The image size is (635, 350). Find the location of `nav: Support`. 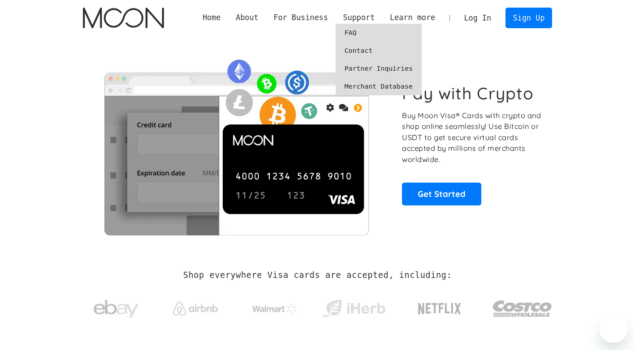

nav: Support is located at coordinates (378, 60).